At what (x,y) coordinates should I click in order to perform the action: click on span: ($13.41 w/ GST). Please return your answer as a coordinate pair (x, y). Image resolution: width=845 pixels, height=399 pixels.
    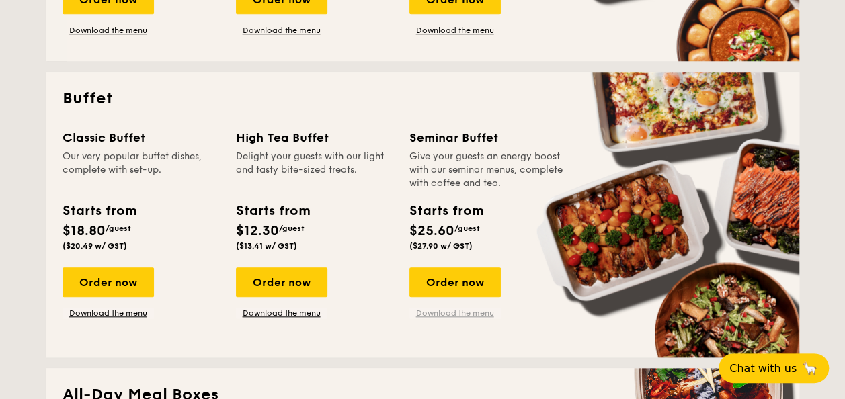
    Looking at the image, I should click on (266, 246).